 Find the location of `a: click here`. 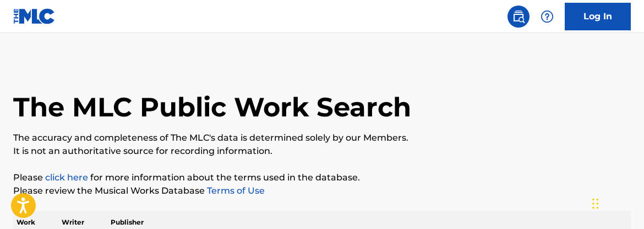

a: click here is located at coordinates (67, 177).